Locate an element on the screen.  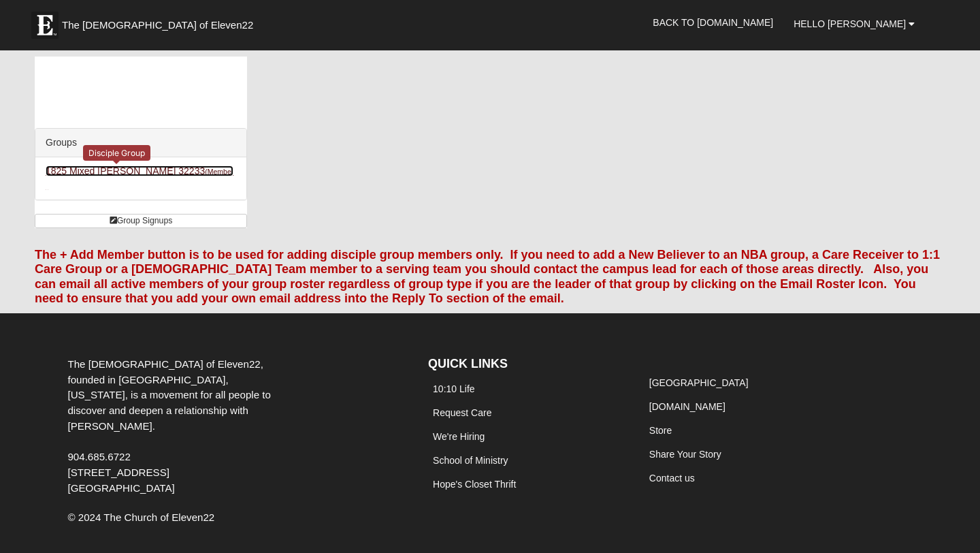
a: Request Care is located at coordinates (462, 412).